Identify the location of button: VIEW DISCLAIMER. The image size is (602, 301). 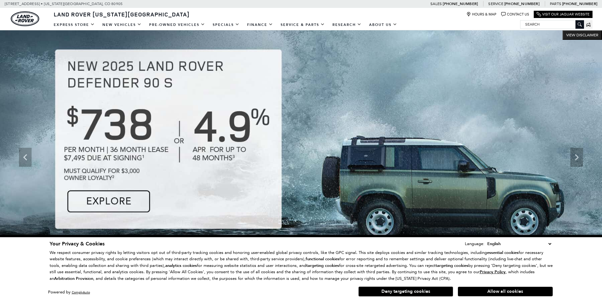
(582, 35).